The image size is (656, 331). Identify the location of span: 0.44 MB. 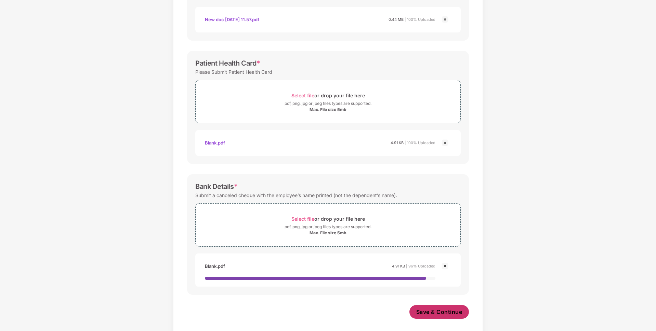
(396, 19).